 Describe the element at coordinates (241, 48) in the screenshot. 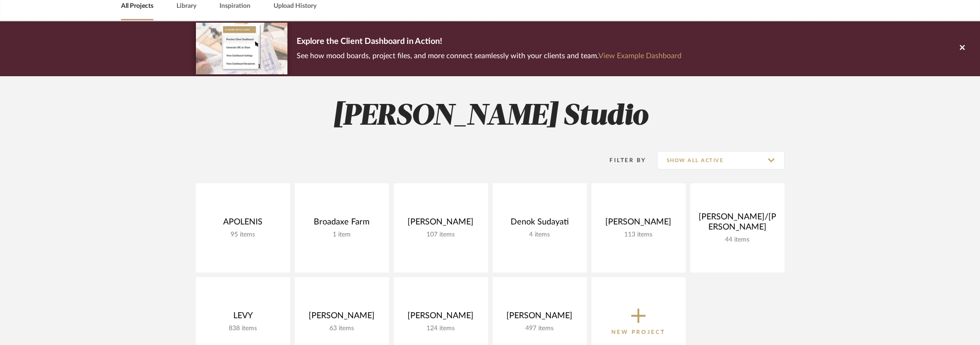

I see `img: d5d033c5-7b12-40c2-a960-1ecee1989c38.png` at that location.